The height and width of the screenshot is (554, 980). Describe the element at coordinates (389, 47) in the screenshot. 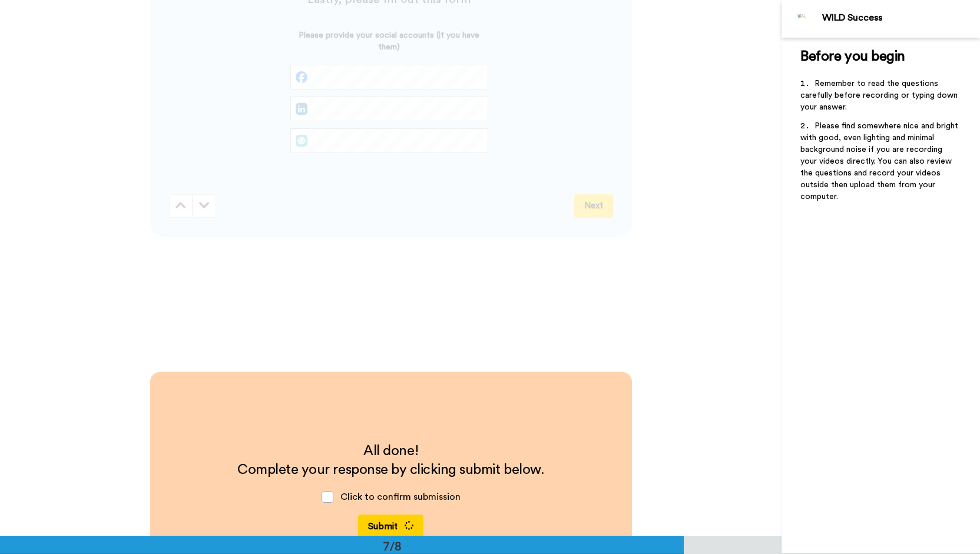

I see `span: Please provide your social accounts (if you have them)` at that location.